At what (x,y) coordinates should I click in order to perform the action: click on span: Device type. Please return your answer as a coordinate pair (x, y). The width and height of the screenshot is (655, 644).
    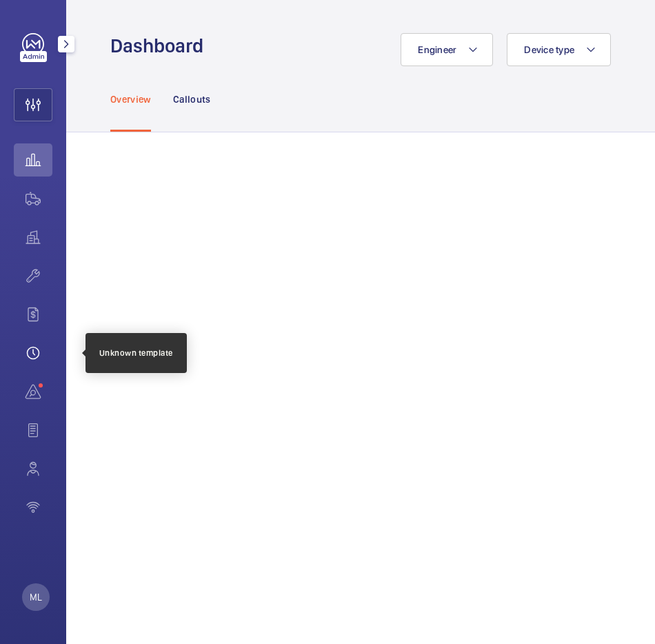
    Looking at the image, I should click on (549, 50).